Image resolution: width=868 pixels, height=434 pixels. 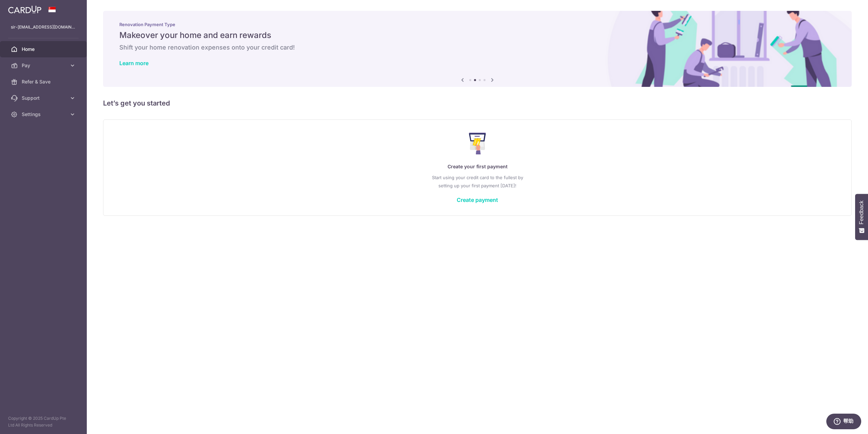 I want to click on span: 帮助, so click(x=22, y=7).